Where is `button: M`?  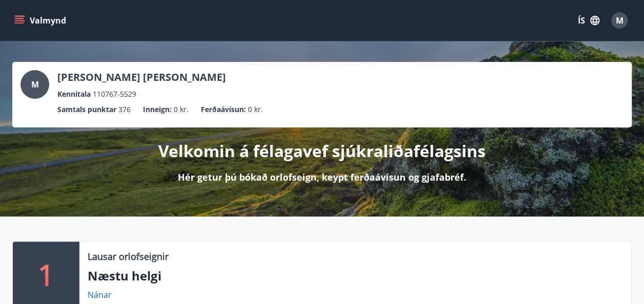
button: M is located at coordinates (619, 20).